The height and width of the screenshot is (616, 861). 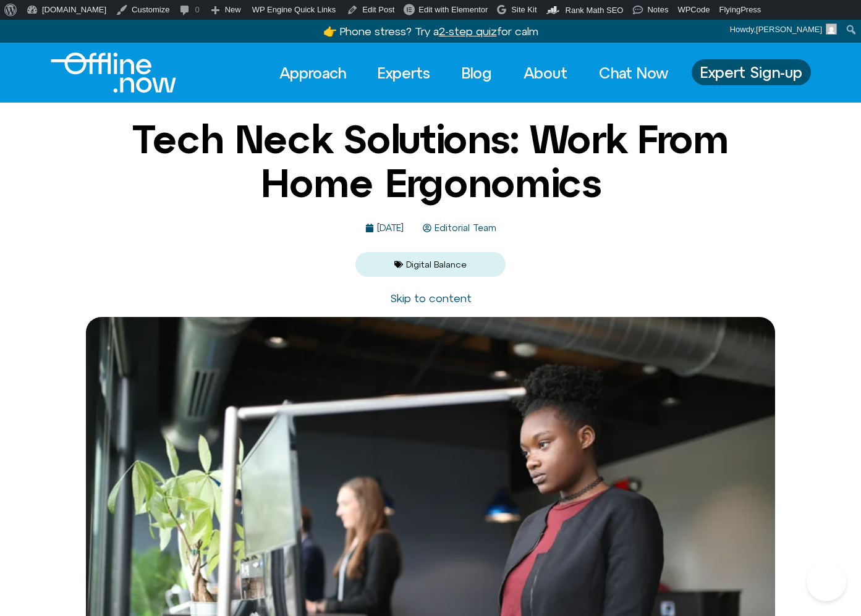 I want to click on span: Expert Sign-up, so click(x=751, y=72).